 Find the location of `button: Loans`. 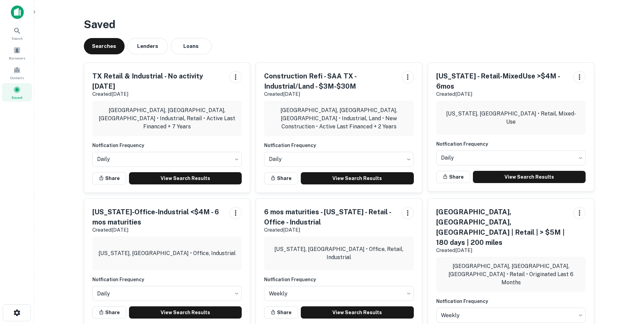

button: Loans is located at coordinates (191, 46).